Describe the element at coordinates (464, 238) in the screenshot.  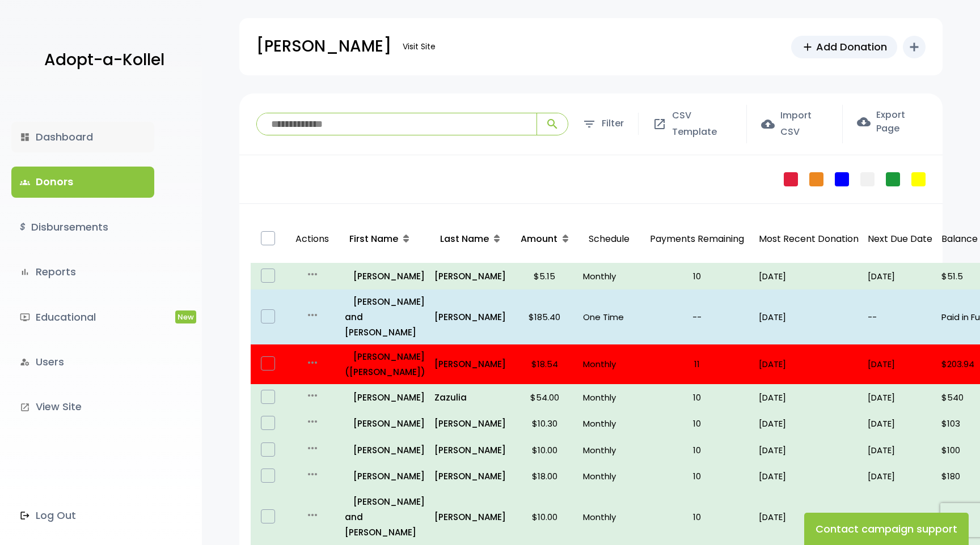
I see `span: Last Name` at that location.